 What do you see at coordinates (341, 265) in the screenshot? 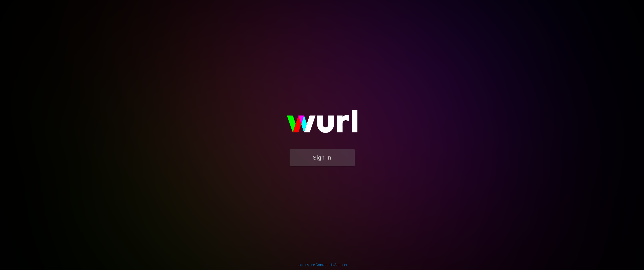
I see `a: Support` at bounding box center [341, 265].